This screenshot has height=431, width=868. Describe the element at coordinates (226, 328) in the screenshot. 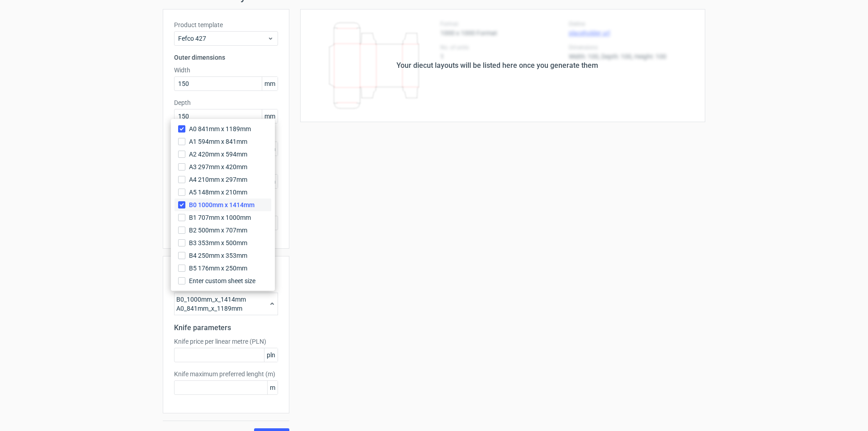

I see `h2: Knife parameters` at that location.